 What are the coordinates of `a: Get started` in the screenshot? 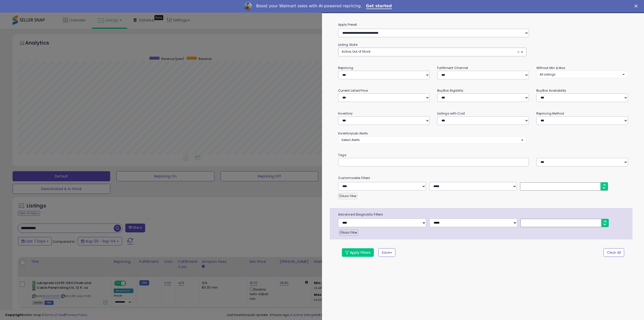 It's located at (379, 6).